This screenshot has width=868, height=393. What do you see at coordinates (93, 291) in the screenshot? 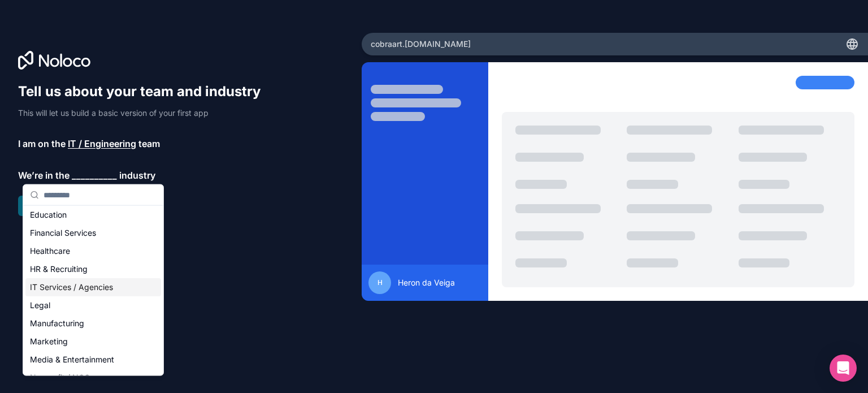
I see `div: Suggestions` at bounding box center [93, 291].